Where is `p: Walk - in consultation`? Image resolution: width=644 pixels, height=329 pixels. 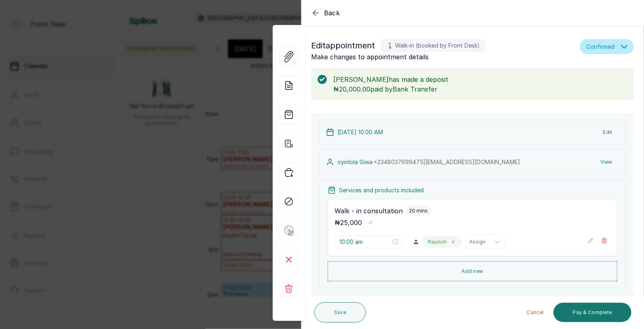
p: Walk - in consultation is located at coordinates (368, 211).